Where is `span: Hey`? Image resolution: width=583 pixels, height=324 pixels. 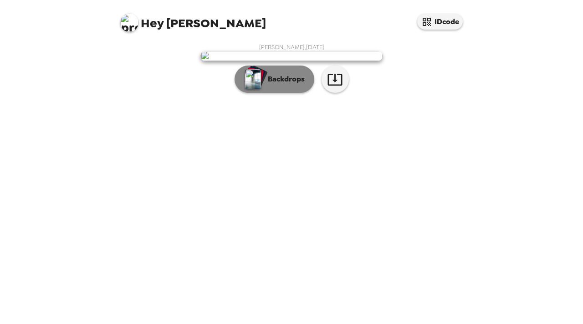
span: Hey is located at coordinates (152, 23).